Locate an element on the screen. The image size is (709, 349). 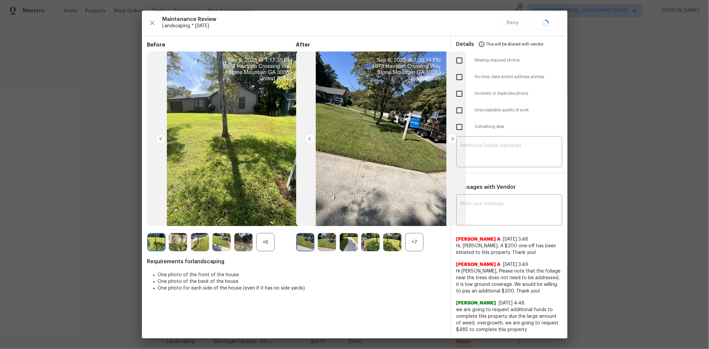
span: Requirements for landscaping is located at coordinates (296, 262).